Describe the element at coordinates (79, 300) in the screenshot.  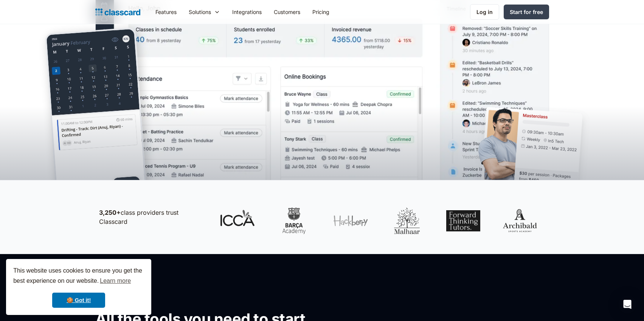
I see `a: dismiss cookie message` at that location.